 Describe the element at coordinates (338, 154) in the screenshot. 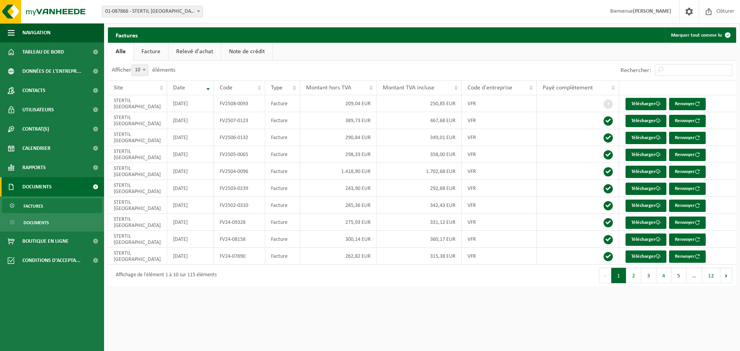

I see `td: 298,33 EUR` at that location.